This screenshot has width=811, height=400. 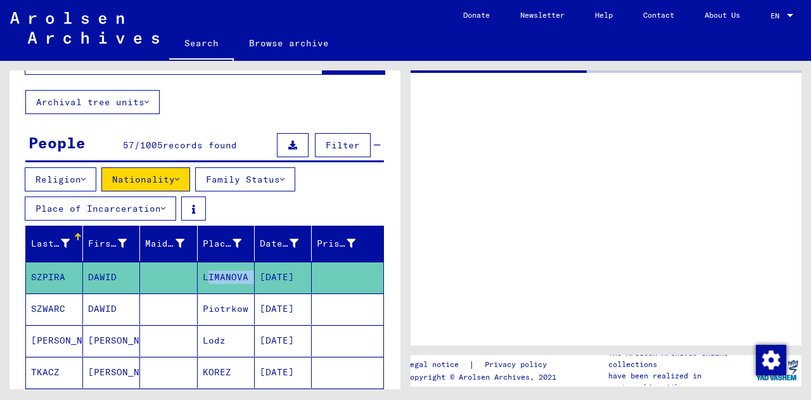 What do you see at coordinates (112, 243) in the screenshot?
I see `mat-header-cell: First Name` at bounding box center [112, 243].